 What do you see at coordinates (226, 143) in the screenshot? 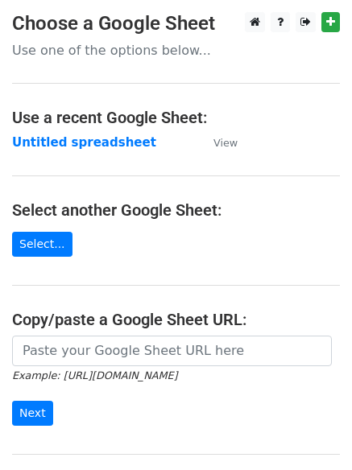
I see `small: View` at bounding box center [226, 143].